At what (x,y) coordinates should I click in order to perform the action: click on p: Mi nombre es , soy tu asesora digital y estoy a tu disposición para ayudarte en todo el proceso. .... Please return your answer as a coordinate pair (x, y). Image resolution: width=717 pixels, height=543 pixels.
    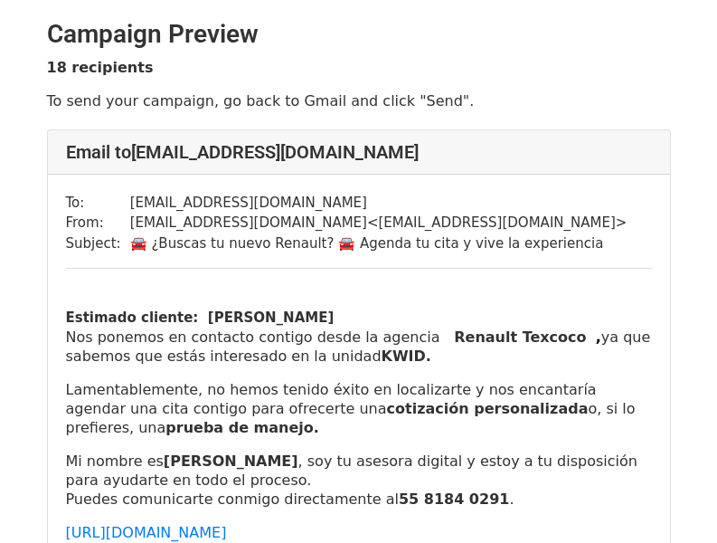
    Looking at the image, I should click on (359, 479).